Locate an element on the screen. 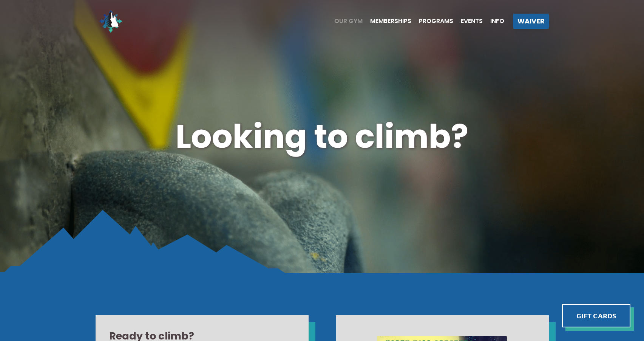 The image size is (644, 341). span: Programs is located at coordinates (436, 21).